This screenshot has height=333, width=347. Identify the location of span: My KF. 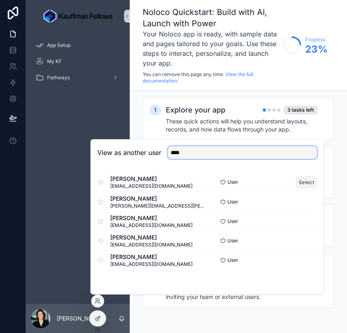
(54, 62).